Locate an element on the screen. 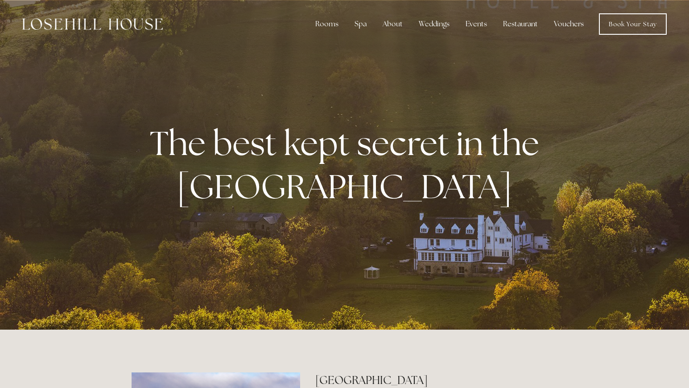 The height and width of the screenshot is (388, 689). a: Book Your Stay is located at coordinates (632, 24).